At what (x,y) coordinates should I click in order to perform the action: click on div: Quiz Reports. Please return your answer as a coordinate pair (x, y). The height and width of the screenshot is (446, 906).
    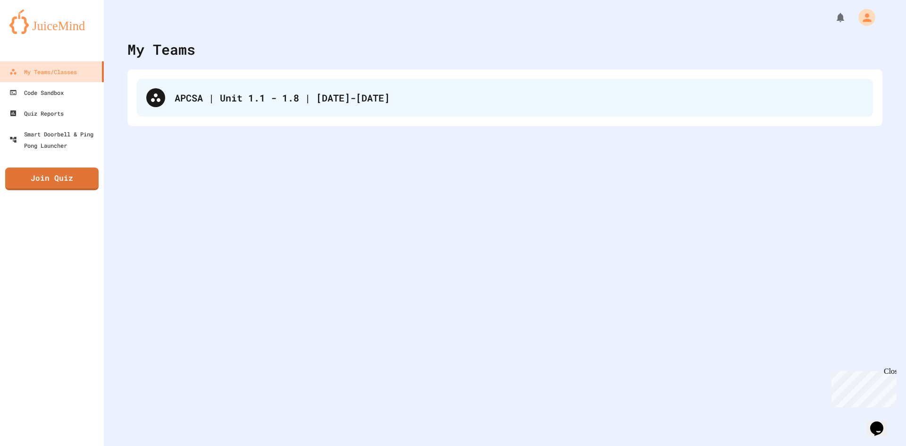
    Looking at the image, I should click on (36, 113).